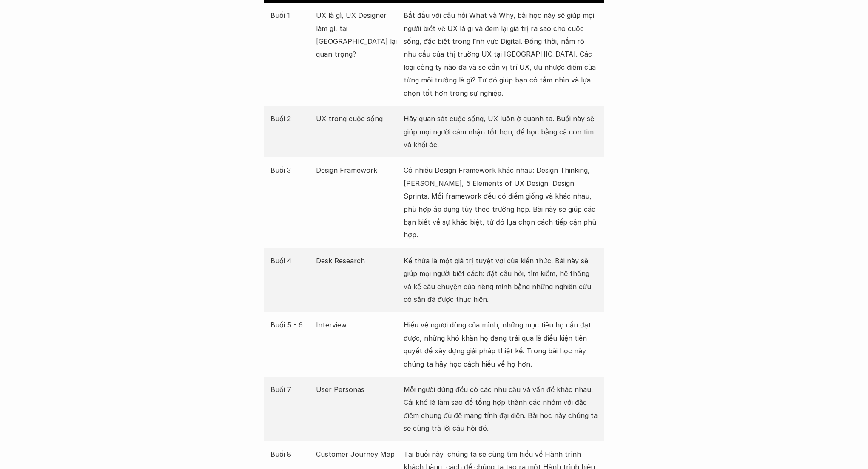 This screenshot has width=868, height=469. What do you see at coordinates (501, 131) in the screenshot?
I see `p: Hãy quan sát cuộc sống, UX luôn ở quanh ta. Buổi này sẽ giúp mọi người cảm nhận tốt hơn, để học b...` at bounding box center [501, 131].